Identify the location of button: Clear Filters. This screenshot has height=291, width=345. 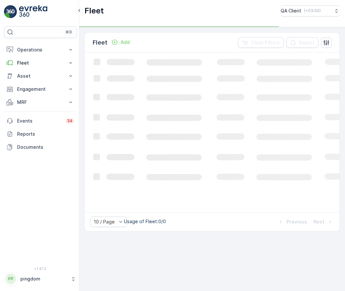
(260, 43).